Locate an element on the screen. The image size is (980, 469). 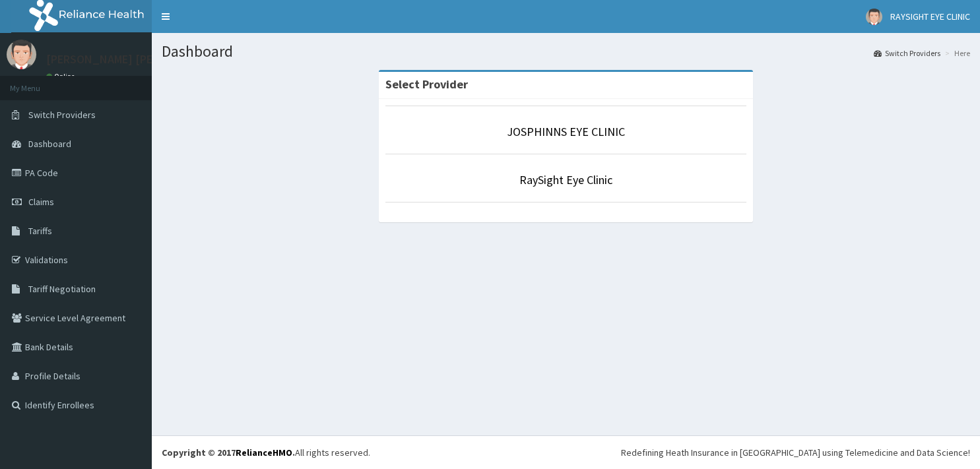
a: RelianceHMO is located at coordinates (264, 452).